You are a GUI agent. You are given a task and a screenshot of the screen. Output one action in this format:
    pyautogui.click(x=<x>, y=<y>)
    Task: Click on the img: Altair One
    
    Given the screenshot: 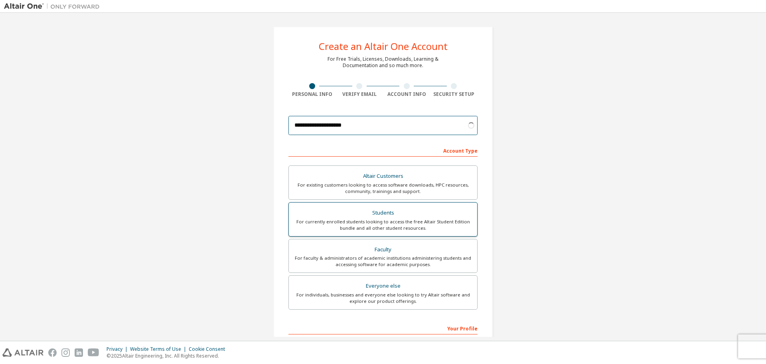 What is the action you would take?
    pyautogui.click(x=54, y=6)
    